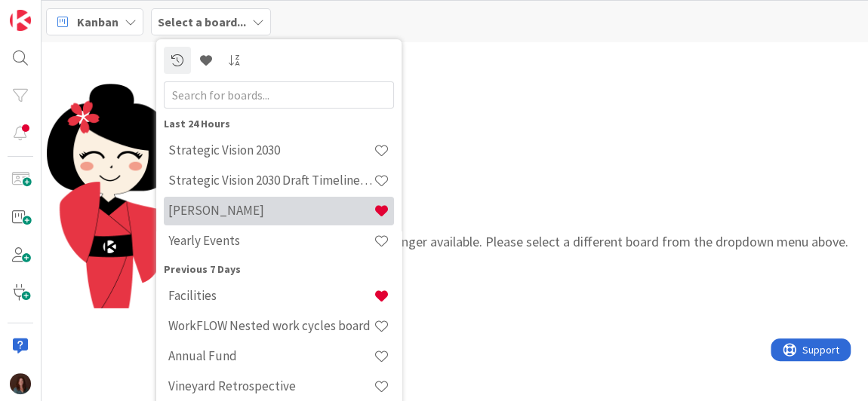  Describe the element at coordinates (271, 296) in the screenshot. I see `h4: Facilities` at that location.